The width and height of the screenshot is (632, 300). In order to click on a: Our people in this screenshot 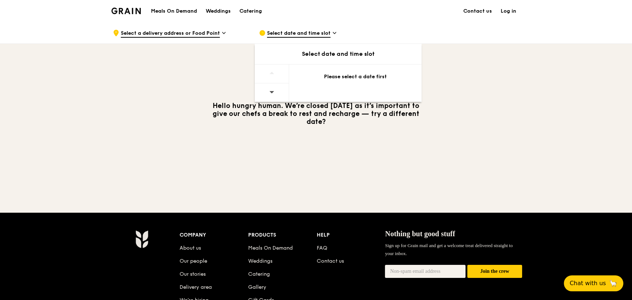, I will do `click(193, 261)`.